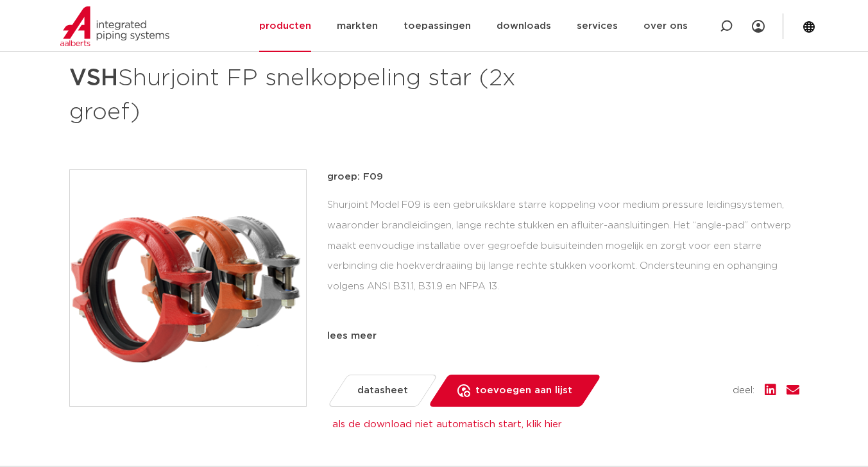  I want to click on img: Product Image for VSH Shurjoint FP snelkoppeling star (2x groef), so click(188, 288).